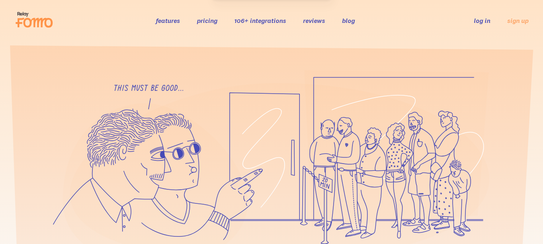 The height and width of the screenshot is (244, 543). What do you see at coordinates (481, 20) in the screenshot?
I see `a: log in` at bounding box center [481, 20].